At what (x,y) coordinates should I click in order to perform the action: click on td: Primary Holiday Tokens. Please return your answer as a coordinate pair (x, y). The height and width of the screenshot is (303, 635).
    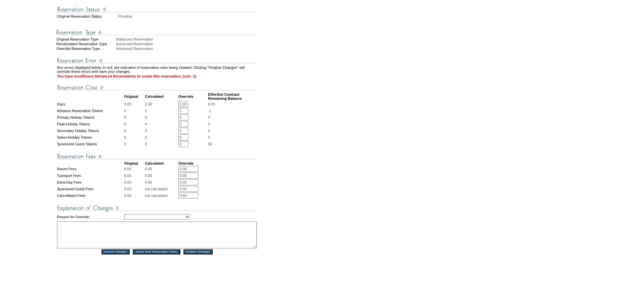
    Looking at the image, I should click on (90, 118).